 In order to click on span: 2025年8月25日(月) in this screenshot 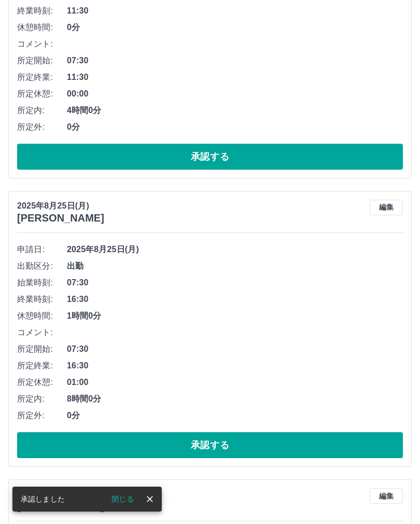, I will do `click(235, 250)`.